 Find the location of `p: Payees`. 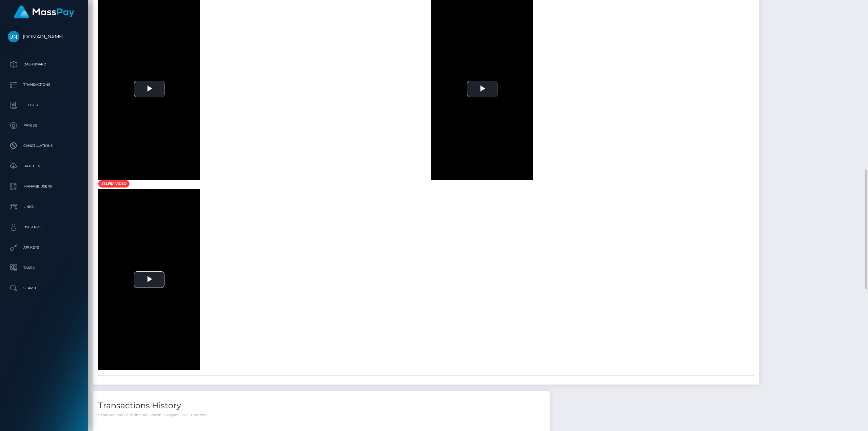

p: Payees is located at coordinates (44, 126).